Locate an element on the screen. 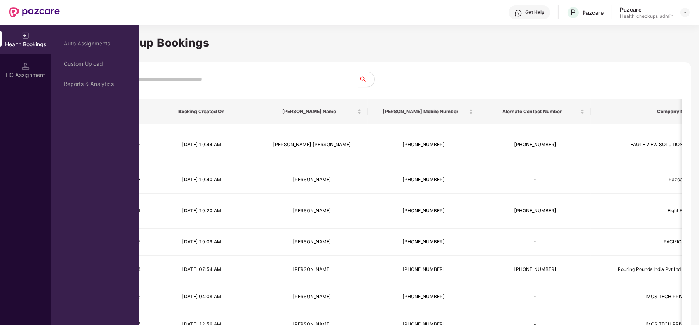 The height and width of the screenshot is (325, 699). img: svg+xml;base64,PHN2ZyBpZD0iSGVscC0zMngzMiIgeG1sbnM9Imh0dHA6Ly93d3cudzMub3JnLzIwMDAvc3ZnIiB3aWR0aD... is located at coordinates (518, 13).